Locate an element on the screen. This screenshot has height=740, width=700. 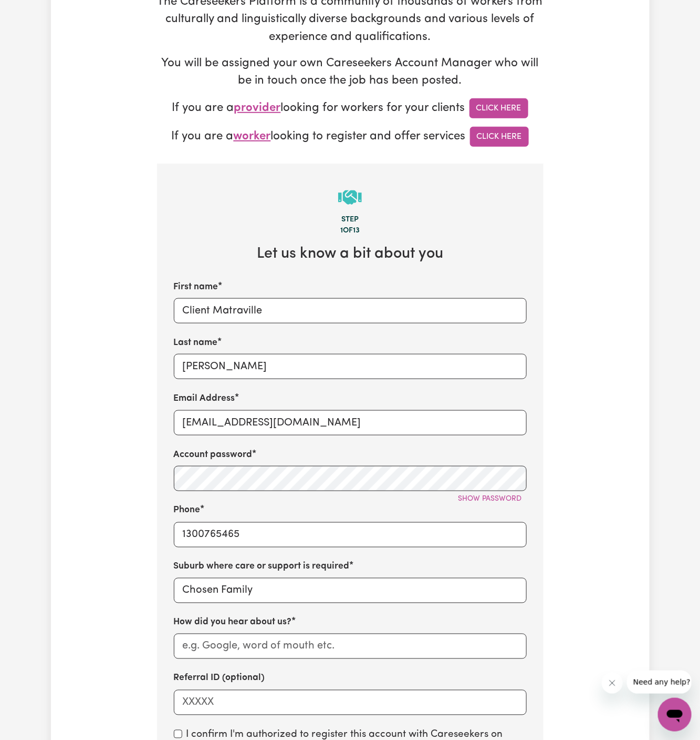
div: 1 of 13 is located at coordinates (351, 230).